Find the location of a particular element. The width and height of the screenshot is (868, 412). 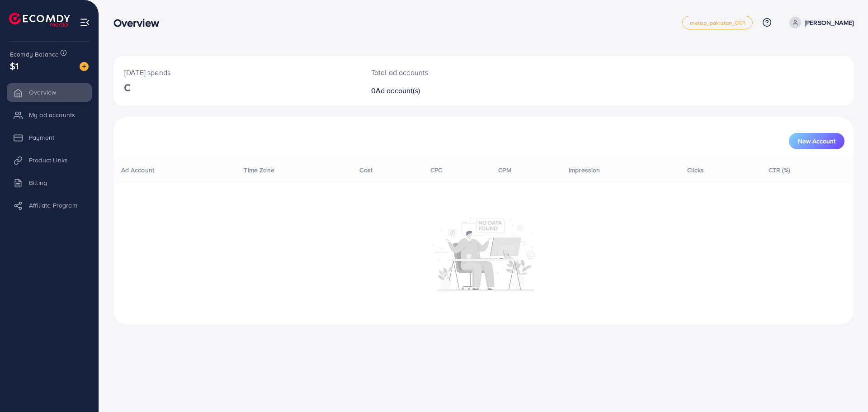

img: menu is located at coordinates (84, 22).